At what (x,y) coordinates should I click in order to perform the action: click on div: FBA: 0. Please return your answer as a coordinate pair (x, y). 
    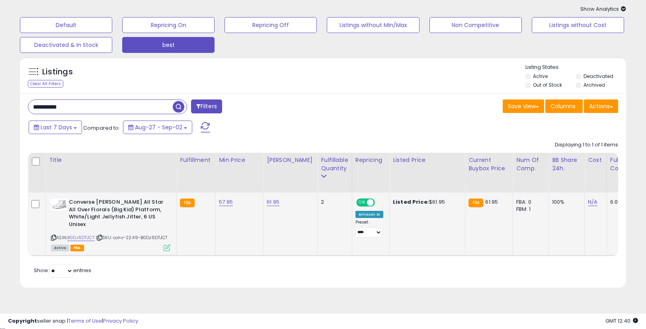
    Looking at the image, I should click on (530, 202).